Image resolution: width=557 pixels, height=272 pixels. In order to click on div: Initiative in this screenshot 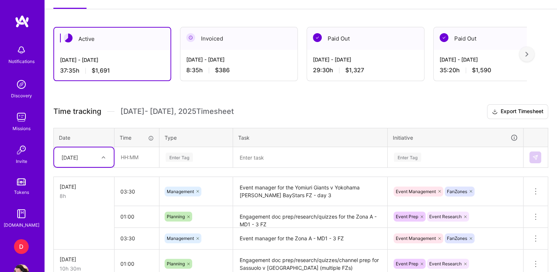, I will do `click(455, 137)`.